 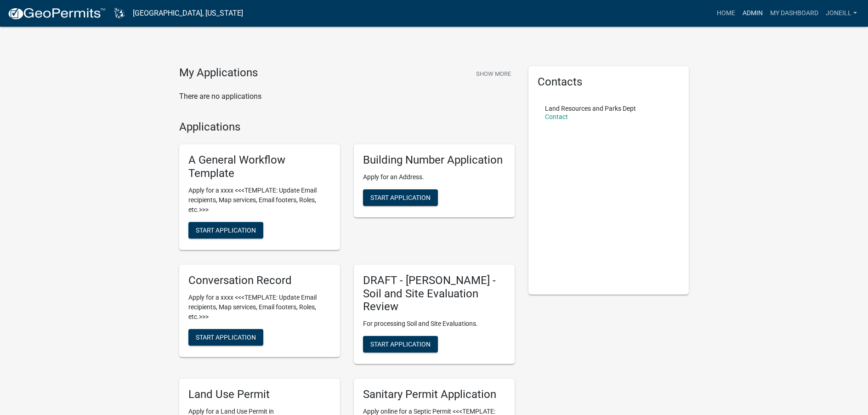 I want to click on a: Admin, so click(x=753, y=13).